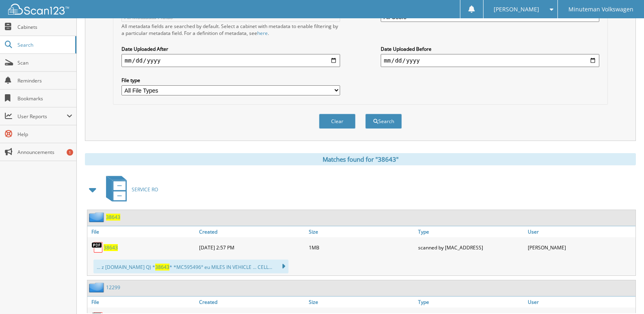 This screenshot has height=314, width=644. What do you see at coordinates (45, 27) in the screenshot?
I see `span: Cabinets` at bounding box center [45, 27].